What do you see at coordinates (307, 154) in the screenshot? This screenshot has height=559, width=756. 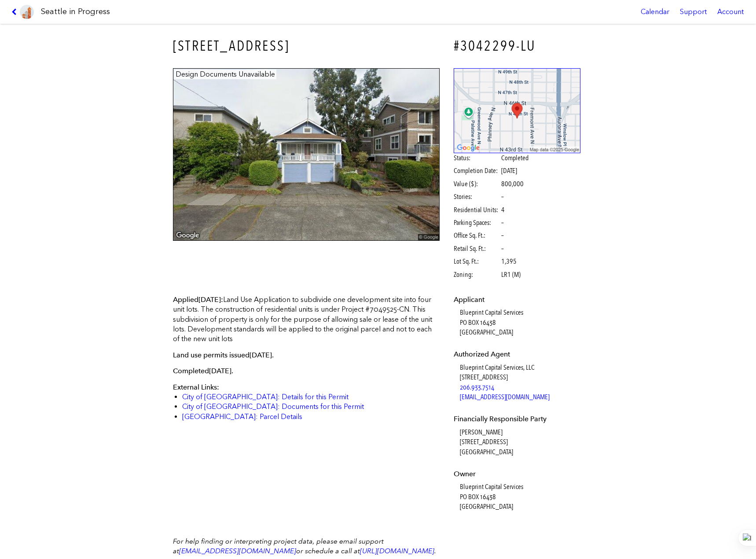 I see `img: 4428_DAYTON_AVE_N_SEATTLE.jpg` at bounding box center [307, 154].